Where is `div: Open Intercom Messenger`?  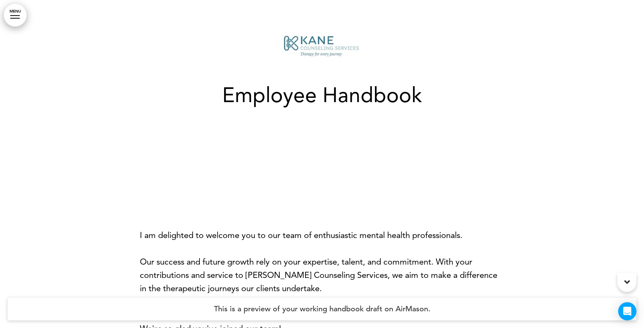
div: Open Intercom Messenger is located at coordinates (627, 311).